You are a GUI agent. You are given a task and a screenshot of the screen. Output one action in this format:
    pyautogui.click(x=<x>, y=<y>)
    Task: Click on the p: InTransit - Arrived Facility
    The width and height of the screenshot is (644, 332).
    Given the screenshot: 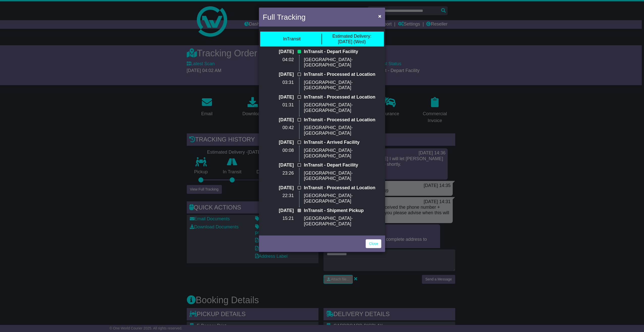 What is the action you would take?
    pyautogui.click(x=343, y=143)
    